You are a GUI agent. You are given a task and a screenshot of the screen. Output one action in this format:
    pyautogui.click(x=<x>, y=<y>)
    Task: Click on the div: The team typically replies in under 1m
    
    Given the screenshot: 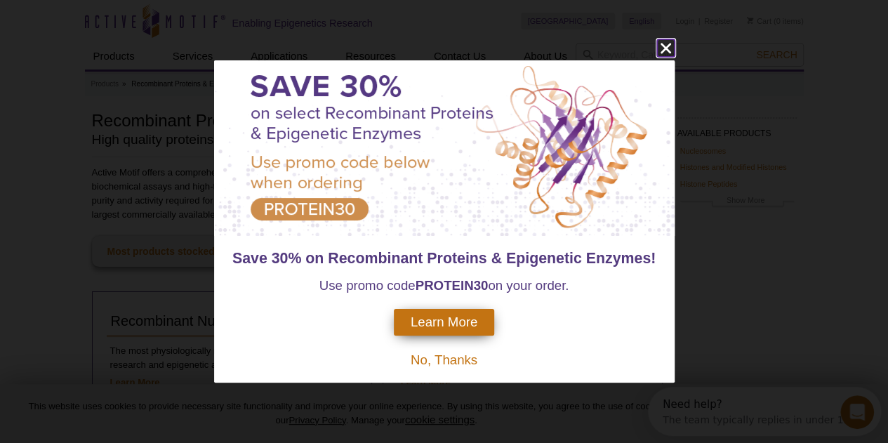 What is the action you would take?
    pyautogui.click(x=110, y=30)
    